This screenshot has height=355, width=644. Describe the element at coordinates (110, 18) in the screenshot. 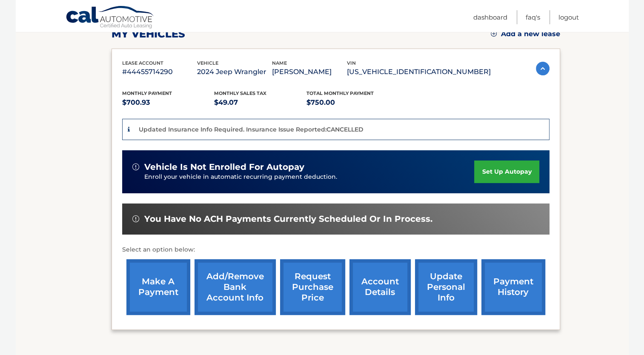

I see `a: Cal Automotive` at that location.